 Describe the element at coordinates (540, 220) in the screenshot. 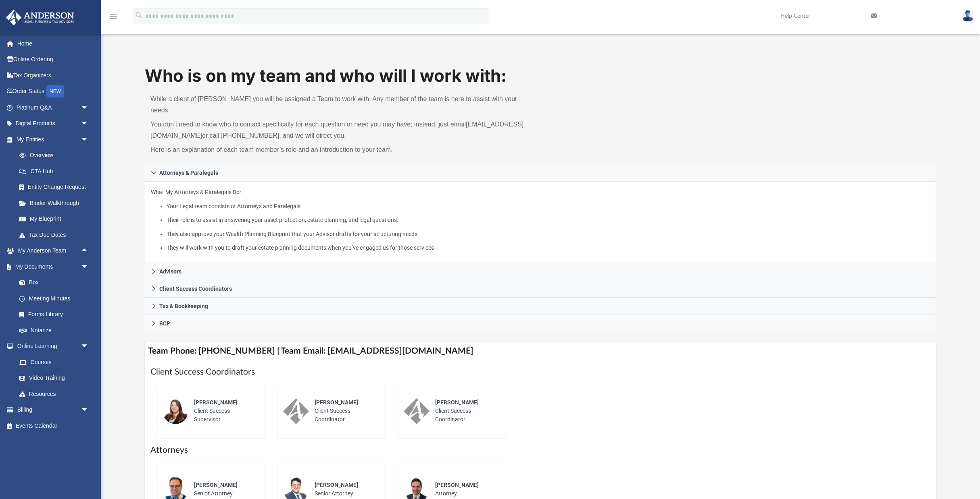

I see `p: What My Attorneys & Paralegals Do:` at that location.